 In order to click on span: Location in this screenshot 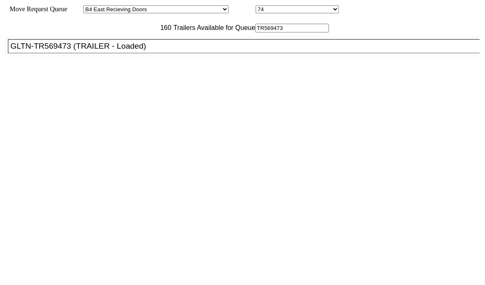, I will do `click(242, 9)`.